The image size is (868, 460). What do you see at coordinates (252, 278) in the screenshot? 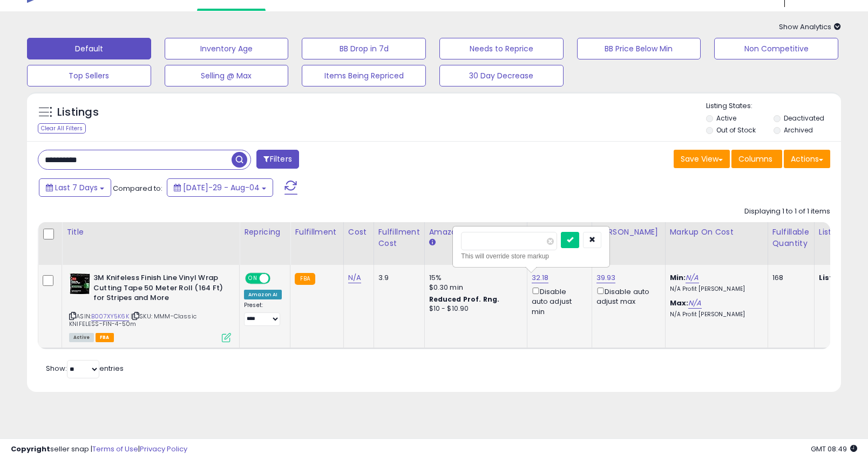
I see `span: ON` at bounding box center [252, 278].